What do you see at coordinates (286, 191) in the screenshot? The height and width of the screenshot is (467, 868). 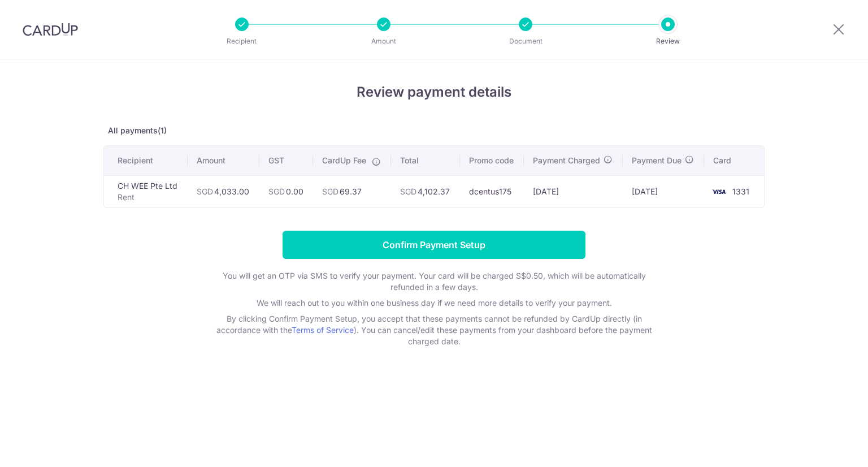 I see `td: 0.00` at bounding box center [286, 191].